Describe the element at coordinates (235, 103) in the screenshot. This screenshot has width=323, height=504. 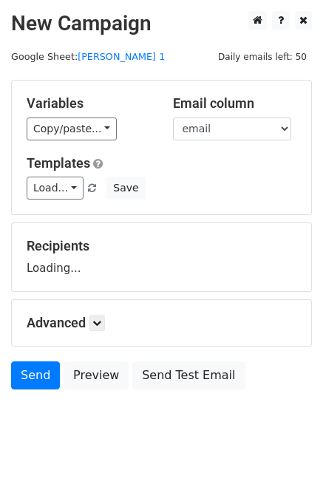
I see `h5: Email column` at that location.